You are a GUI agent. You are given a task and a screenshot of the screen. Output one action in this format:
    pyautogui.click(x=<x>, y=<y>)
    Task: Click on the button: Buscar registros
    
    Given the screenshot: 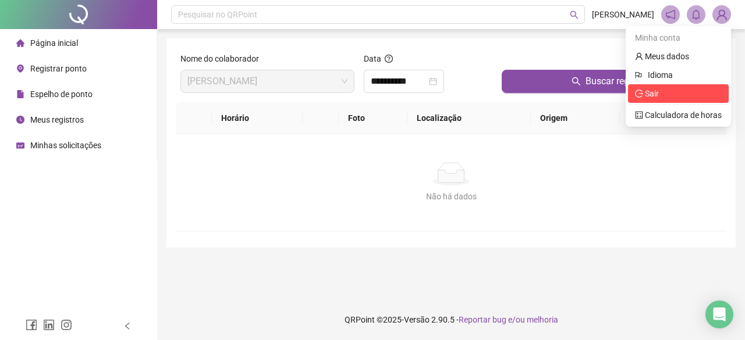 What is the action you would take?
    pyautogui.click(x=612, y=81)
    